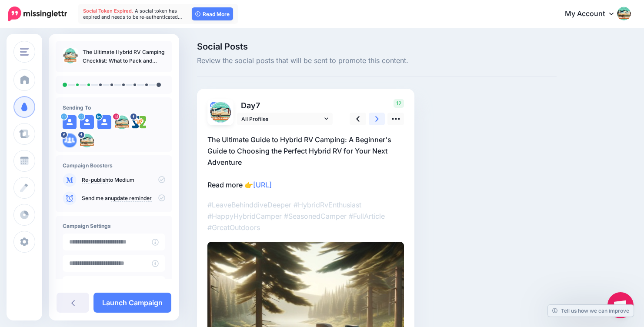 Image resolution: width=644 pixels, height=327 pixels. What do you see at coordinates (306, 216) in the screenshot?
I see `p: #LeaveBehinddiveDeeper #HybridRvEnthusiast #HappyHybridCamper #SeasonedCamper #FullArticle #Great...` at bounding box center [306, 216].